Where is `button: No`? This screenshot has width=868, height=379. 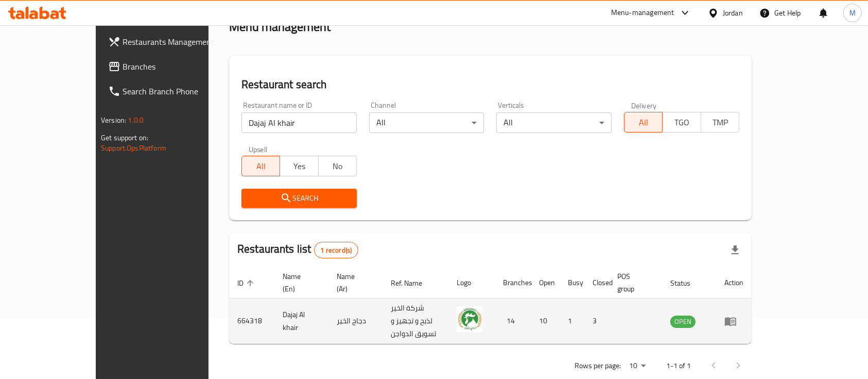
button: No is located at coordinates (337, 166).